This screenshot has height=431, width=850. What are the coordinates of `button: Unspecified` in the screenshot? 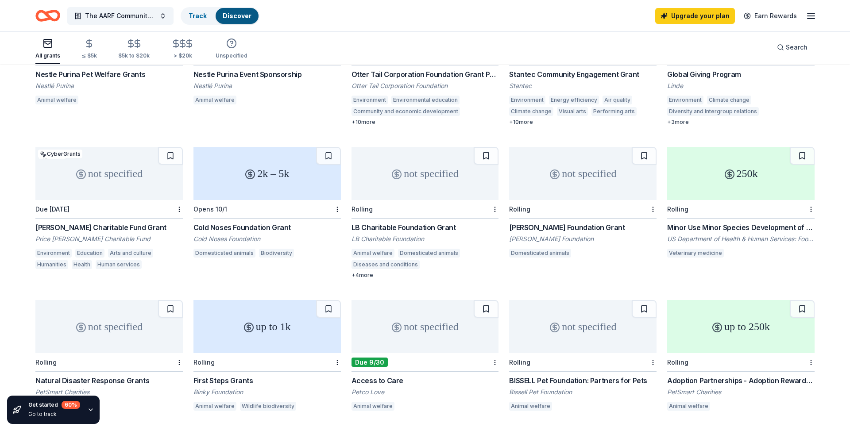 It's located at (231, 49).